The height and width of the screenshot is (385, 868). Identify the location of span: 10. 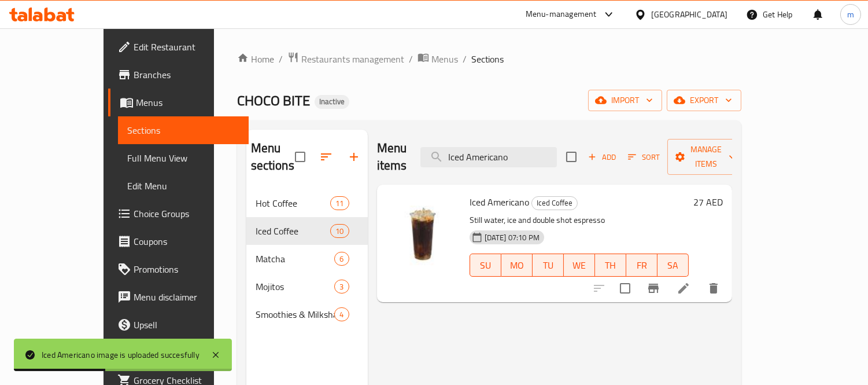
(340, 231).